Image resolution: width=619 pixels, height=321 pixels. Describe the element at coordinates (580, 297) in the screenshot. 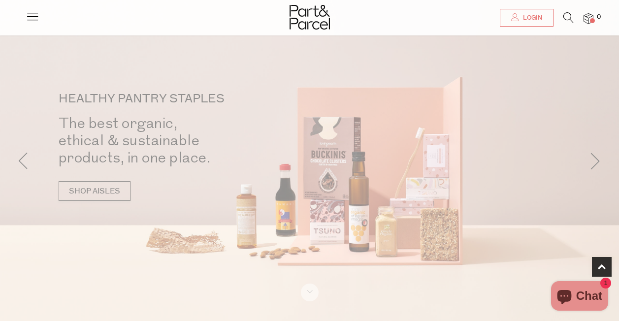

I see `inbox-online-store-chat: Shopify online store chat` at that location.